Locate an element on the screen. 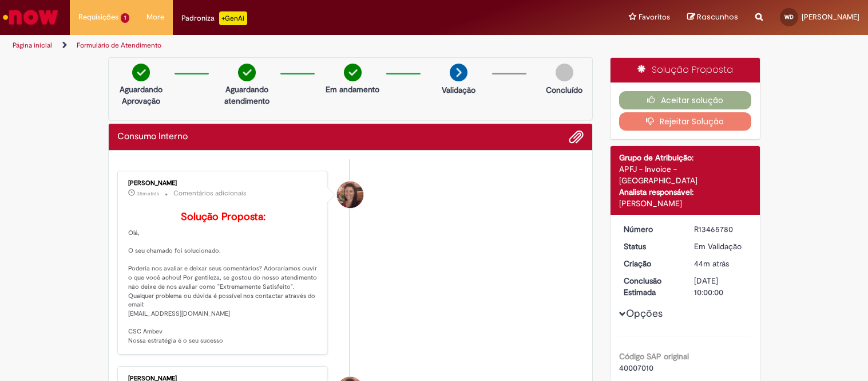  p: Aguardando Aprovação is located at coordinates (141, 95).